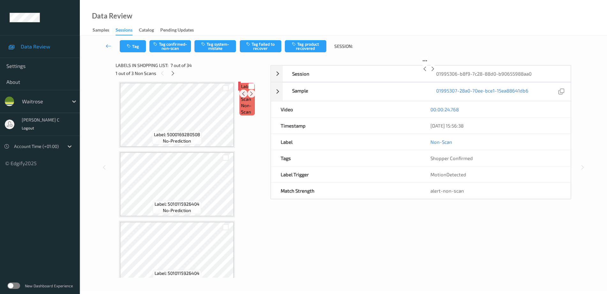 The image size is (607, 294). Describe the element at coordinates (496, 191) in the screenshot. I see `div: alert-non-scan` at that location.